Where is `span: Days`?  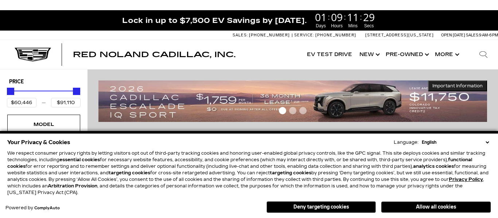 span: Days is located at coordinates (321, 26).